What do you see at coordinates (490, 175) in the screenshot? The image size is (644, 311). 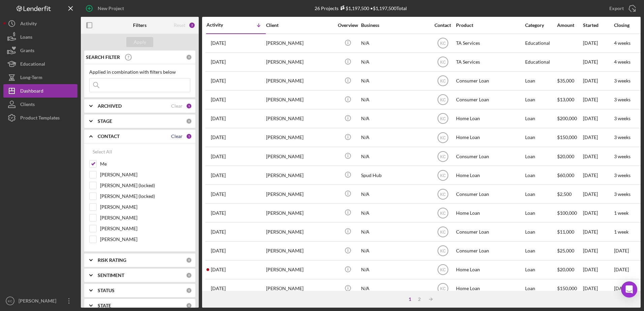 I see `div: Home Loan` at bounding box center [490, 175].